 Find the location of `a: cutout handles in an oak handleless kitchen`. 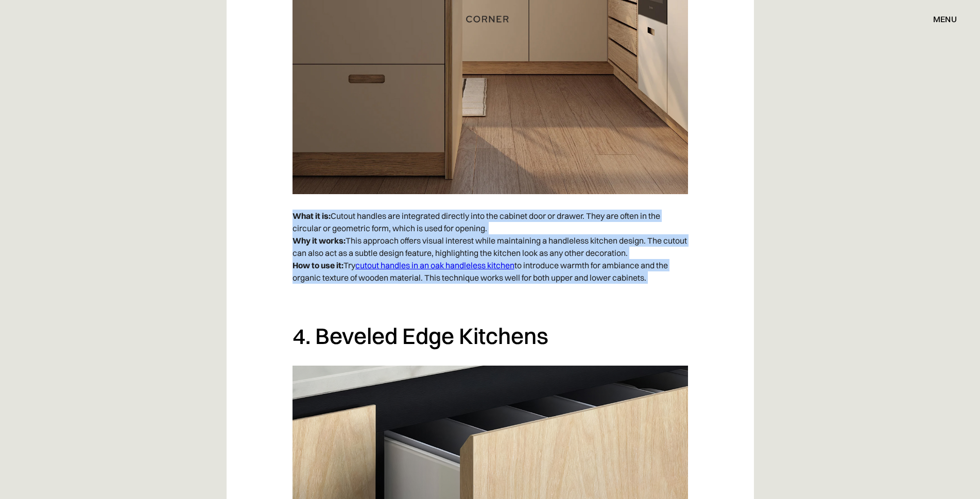

a: cutout handles in an oak handleless kitchen is located at coordinates (435, 265).